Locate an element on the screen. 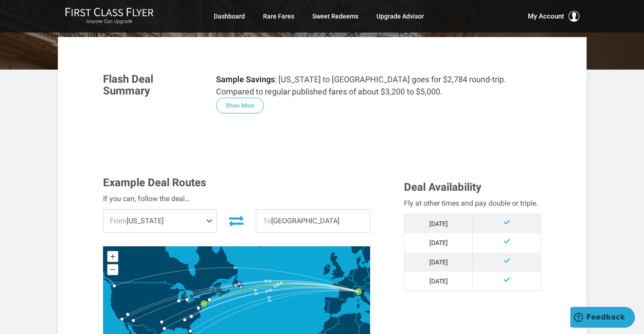 This screenshot has height=334, width=644. div: Fly at other times and pay double or triple. is located at coordinates (472, 203).